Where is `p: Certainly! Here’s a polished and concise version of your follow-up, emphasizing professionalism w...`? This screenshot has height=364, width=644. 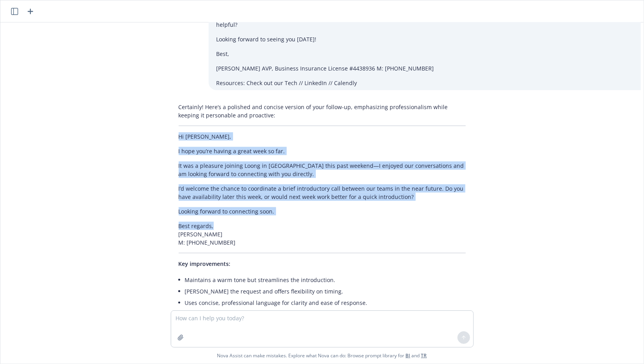 p: Certainly! Here’s a polished and concise version of your follow-up, emphasizing professionalism w... is located at coordinates (322, 111).